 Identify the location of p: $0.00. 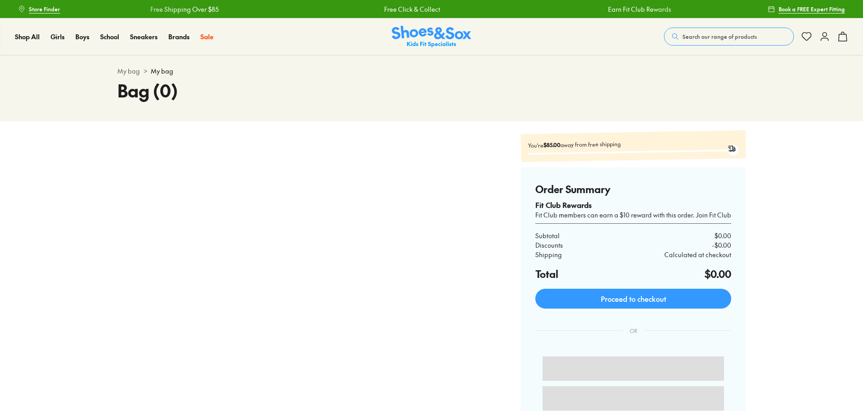
(723, 236).